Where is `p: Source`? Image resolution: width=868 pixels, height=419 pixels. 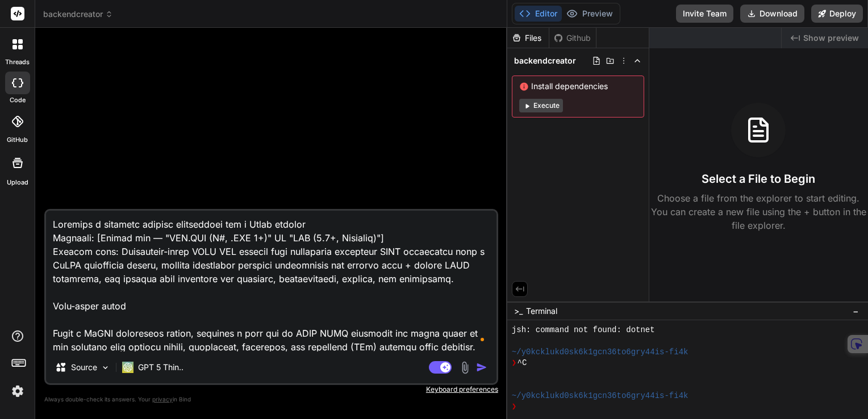 p: Source is located at coordinates (84, 367).